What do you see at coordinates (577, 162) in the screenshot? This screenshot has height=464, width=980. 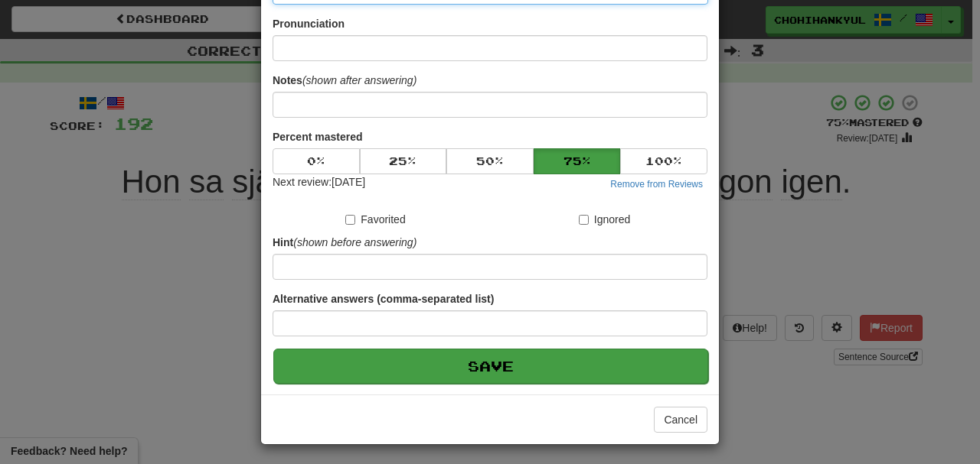 I see `button: 75%` at bounding box center [577, 162].